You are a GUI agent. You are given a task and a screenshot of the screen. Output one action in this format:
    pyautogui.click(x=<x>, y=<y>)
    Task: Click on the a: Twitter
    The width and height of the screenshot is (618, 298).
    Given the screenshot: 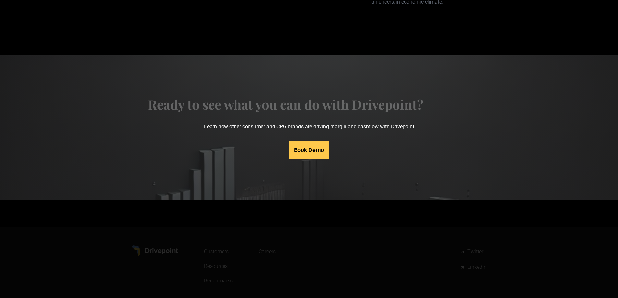 What is the action you would take?
    pyautogui.click(x=473, y=252)
    